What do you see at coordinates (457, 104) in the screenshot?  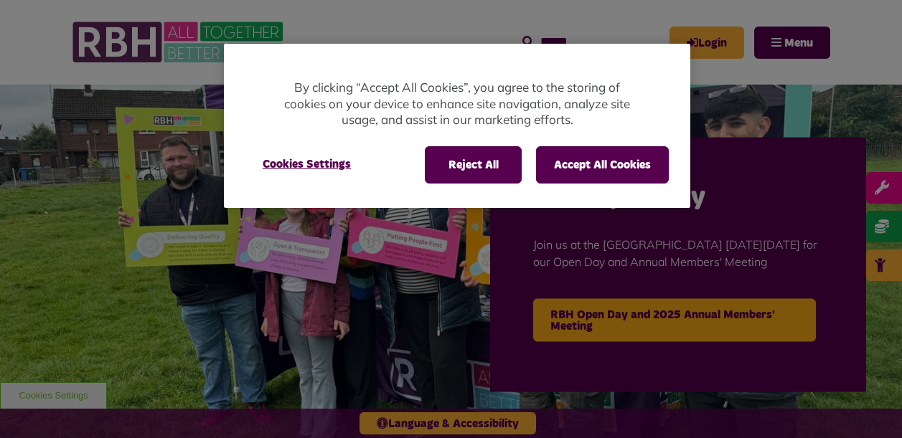 I see `p: By clicking “Accept All Cookies”, you agree to the storing of cookies on your device to enhance s...` at bounding box center [457, 104].